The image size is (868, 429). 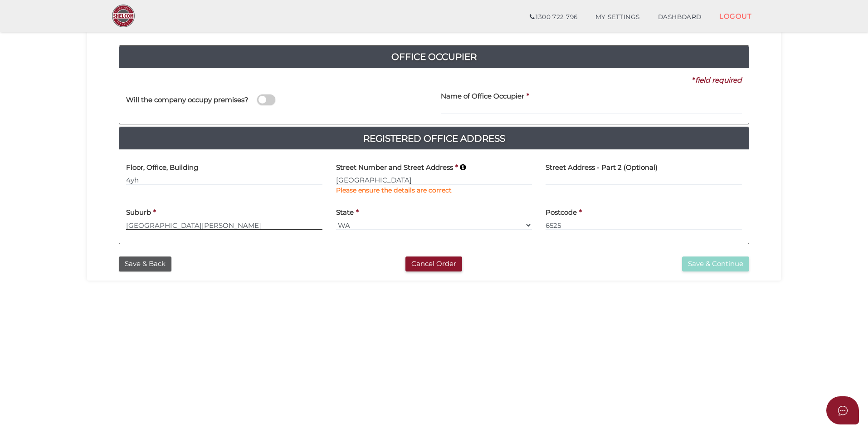 I want to click on button: Save & Continue, so click(x=716, y=264).